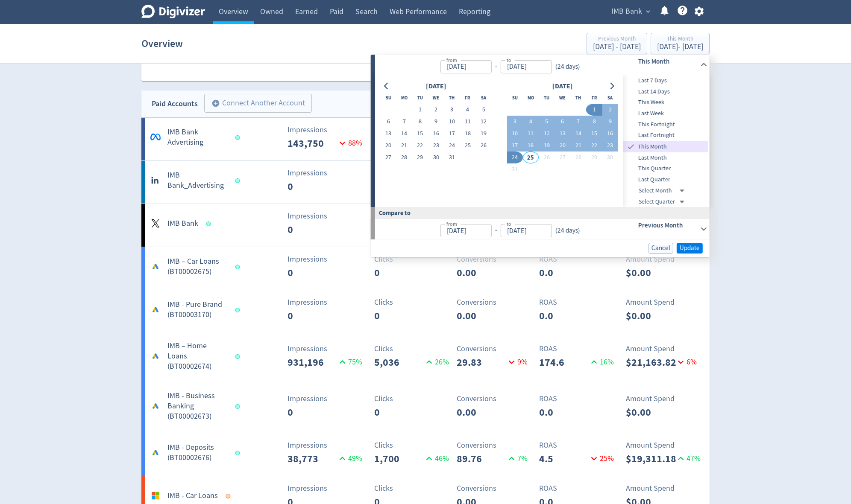 The image size is (851, 504). I want to click on button: 4, so click(467, 109).